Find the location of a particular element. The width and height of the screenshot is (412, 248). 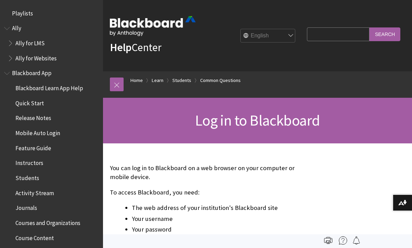

span: Quick Start is located at coordinates (30, 102).